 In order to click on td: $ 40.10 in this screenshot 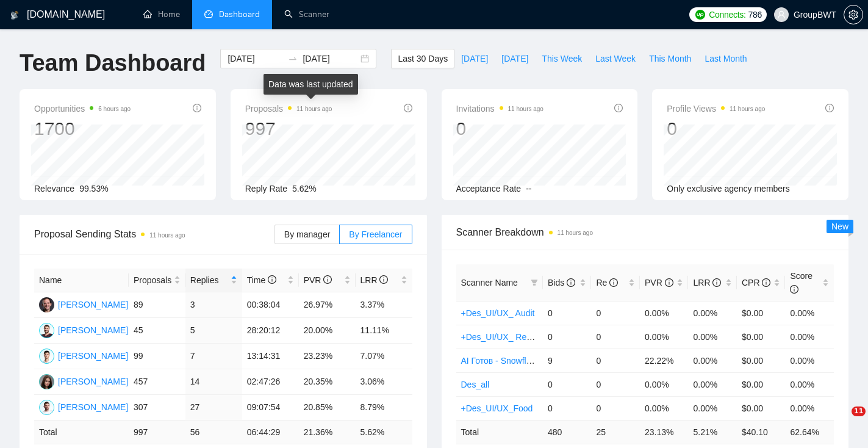, I will do `click(762, 431)`.